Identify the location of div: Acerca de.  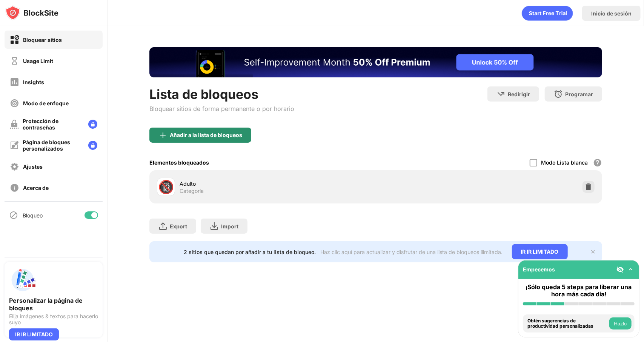
(36, 188).